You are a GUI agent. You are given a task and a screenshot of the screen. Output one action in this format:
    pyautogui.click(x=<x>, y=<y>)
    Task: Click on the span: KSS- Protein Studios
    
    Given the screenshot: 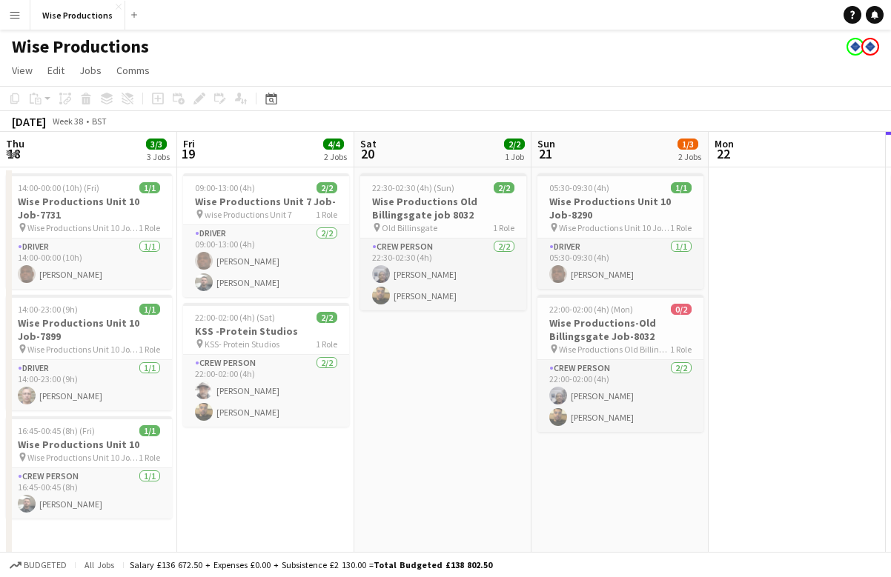 What is the action you would take?
    pyautogui.click(x=242, y=344)
    